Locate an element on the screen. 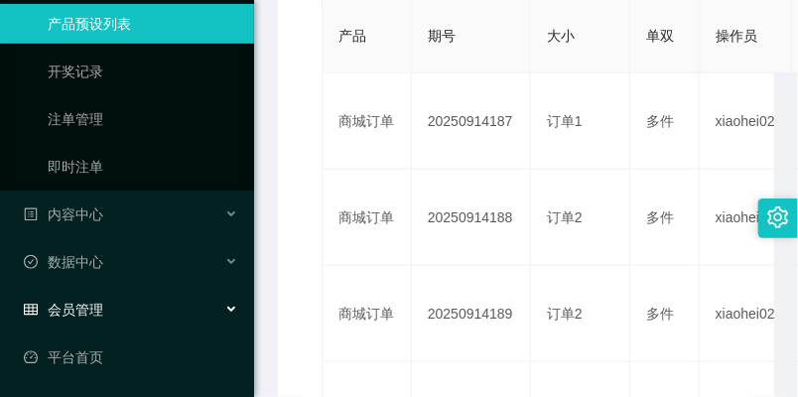 Image resolution: width=798 pixels, height=397 pixels. td: 20250914187 is located at coordinates (472, 121).